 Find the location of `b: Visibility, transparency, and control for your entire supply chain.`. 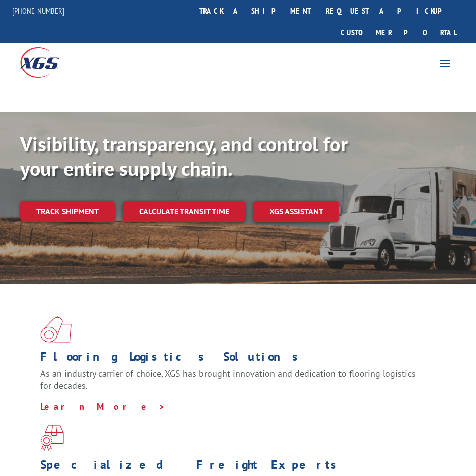

b: Visibility, transparency, and control for your entire supply chain. is located at coordinates (183, 156).